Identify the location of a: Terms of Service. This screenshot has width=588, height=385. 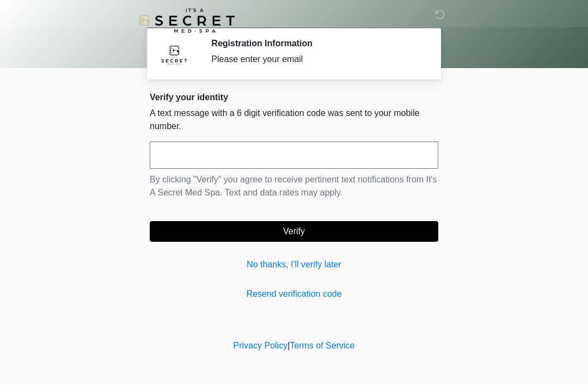
(322, 345).